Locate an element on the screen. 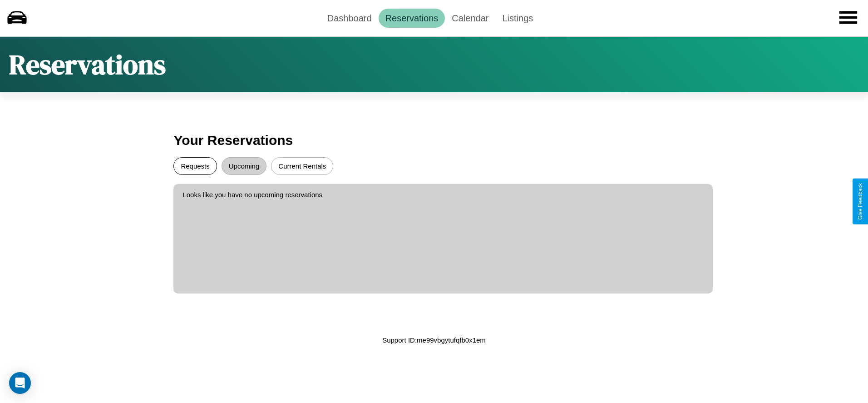 The height and width of the screenshot is (403, 868). a: Dashboard is located at coordinates (350, 18).